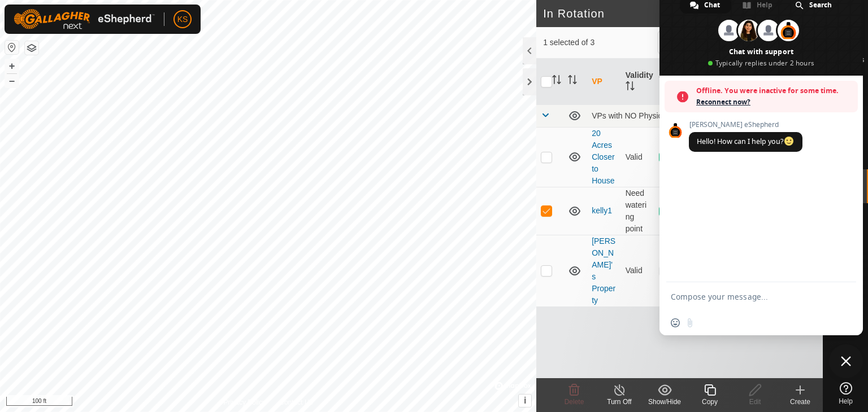  Describe the element at coordinates (574, 402) in the screenshot. I see `span: Delete` at that location.